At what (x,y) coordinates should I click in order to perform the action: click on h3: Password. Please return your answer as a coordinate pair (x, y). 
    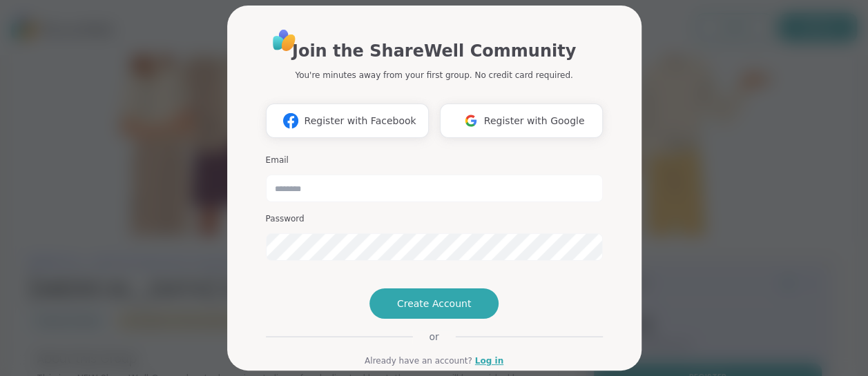
    Looking at the image, I should click on (435, 219).